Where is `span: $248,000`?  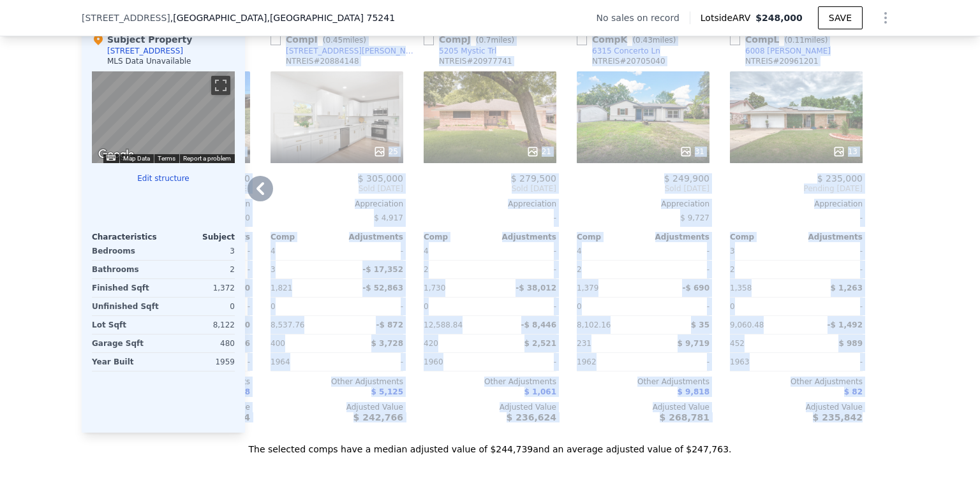
span: $248,000 is located at coordinates (779, 18).